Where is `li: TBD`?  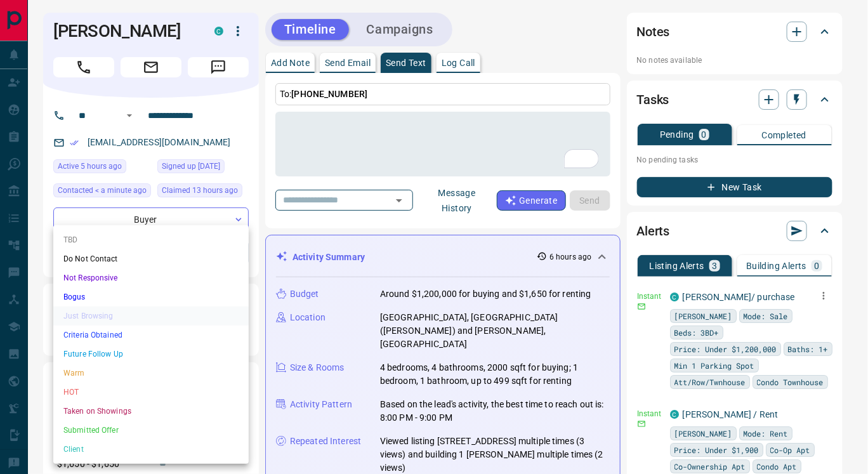 li: TBD is located at coordinates (151, 240).